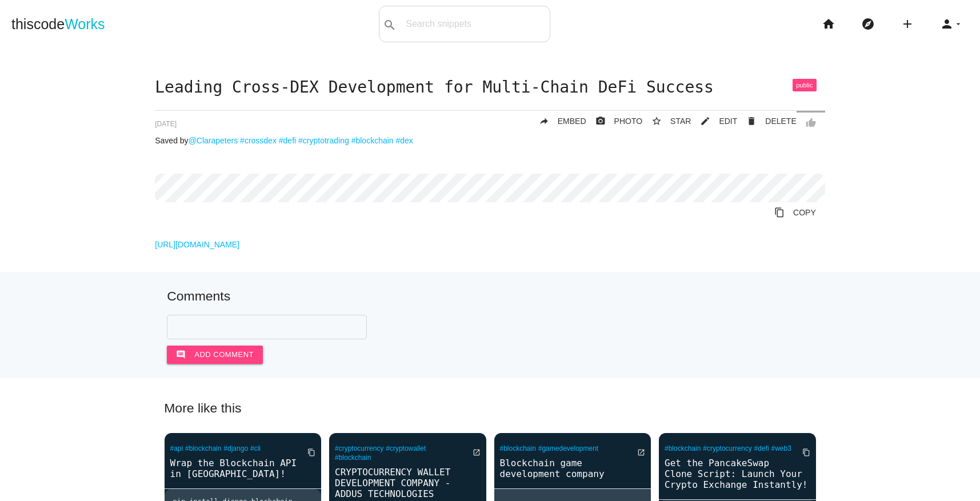 The width and height of the screenshot is (980, 501). What do you see at coordinates (407, 482) in the screenshot?
I see `a: CRYPTOCURRENCY WALLET DEVELOPMENT COMPANY - ADDUS TECHNOLOGIES` at bounding box center [407, 482].